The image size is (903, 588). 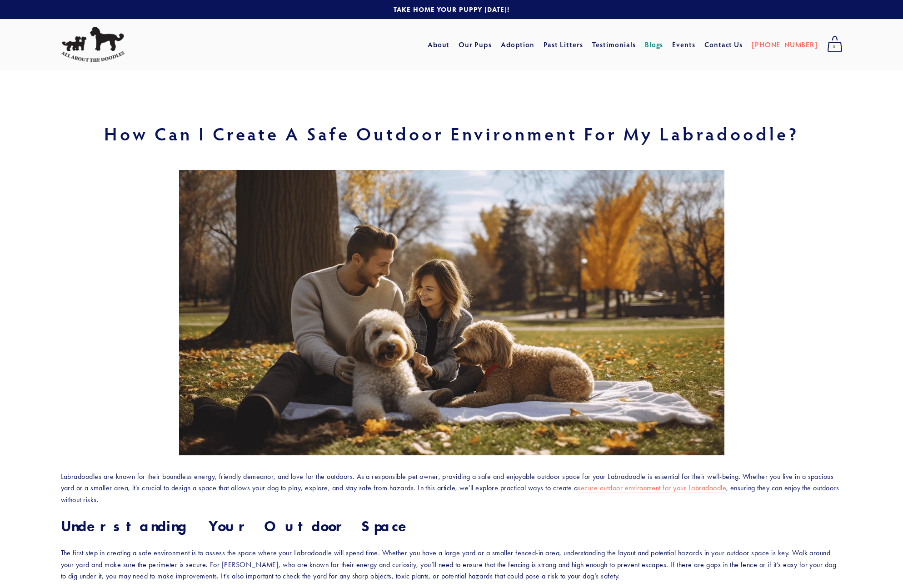 I want to click on img: All About The Doodles, so click(x=93, y=45).